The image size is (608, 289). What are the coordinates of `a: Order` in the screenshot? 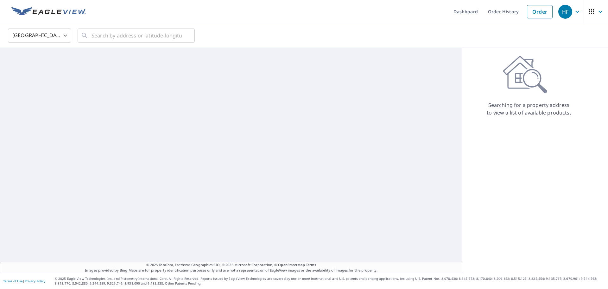 It's located at (540, 12).